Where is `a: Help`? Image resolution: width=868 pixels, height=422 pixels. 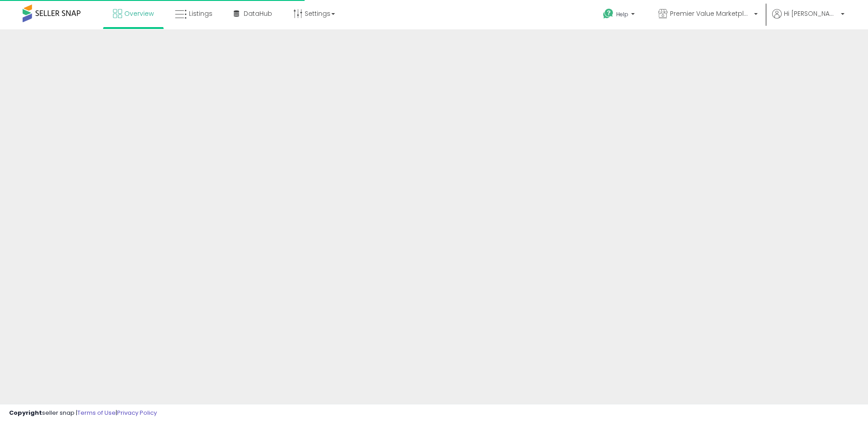
a: Help is located at coordinates (620, 15).